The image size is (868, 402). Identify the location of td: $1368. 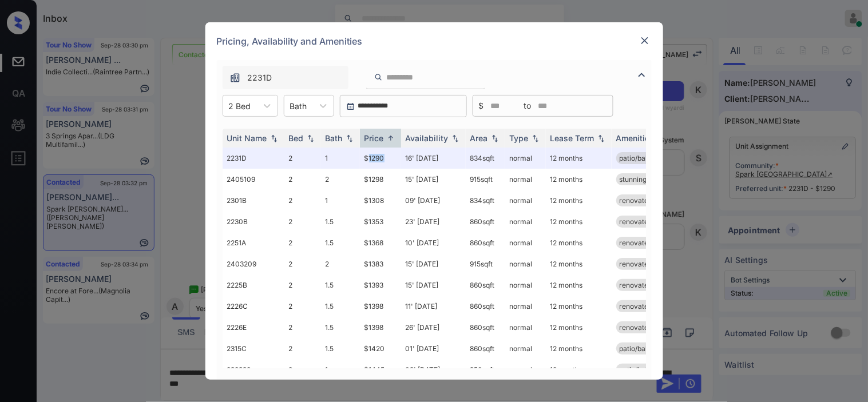
(380, 242).